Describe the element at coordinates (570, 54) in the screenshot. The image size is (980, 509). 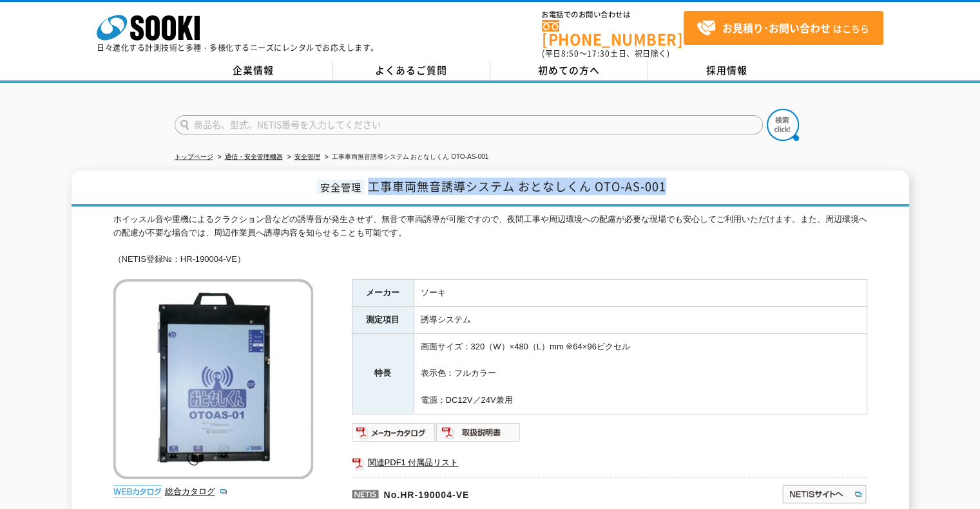
I see `span: 8:50` at that location.